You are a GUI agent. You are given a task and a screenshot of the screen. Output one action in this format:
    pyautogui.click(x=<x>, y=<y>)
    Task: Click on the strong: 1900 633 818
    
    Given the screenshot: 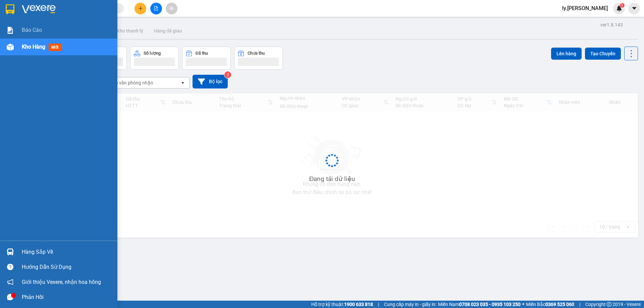 What is the action you would take?
    pyautogui.click(x=358, y=304)
    